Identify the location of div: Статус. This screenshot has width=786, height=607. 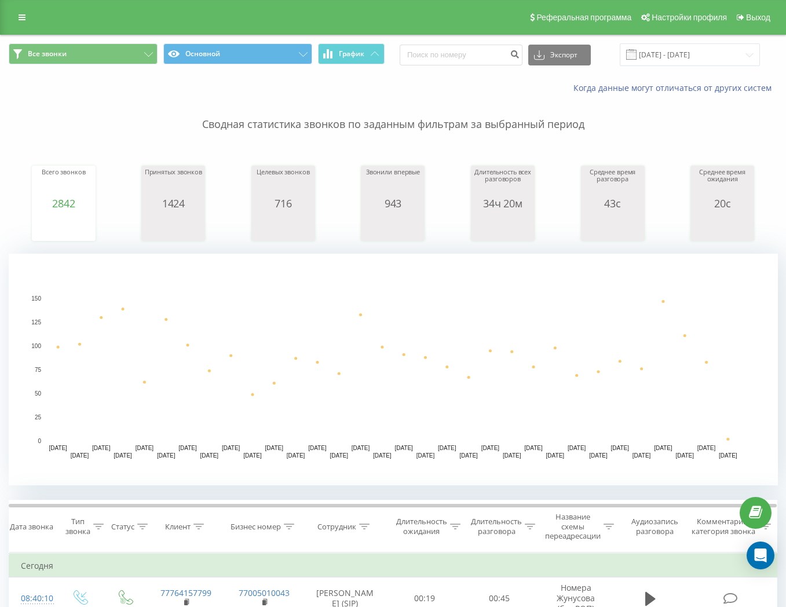
(123, 526).